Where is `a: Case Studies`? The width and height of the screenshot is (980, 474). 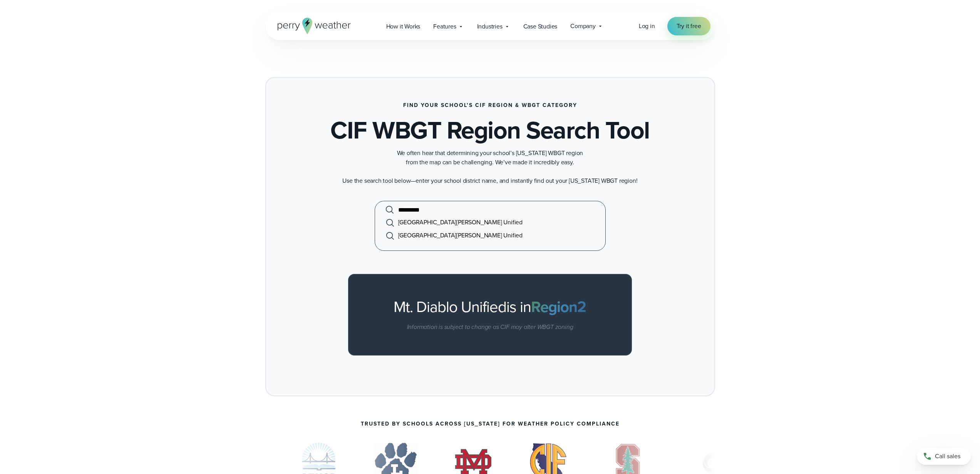 a: Case Studies is located at coordinates (540, 26).